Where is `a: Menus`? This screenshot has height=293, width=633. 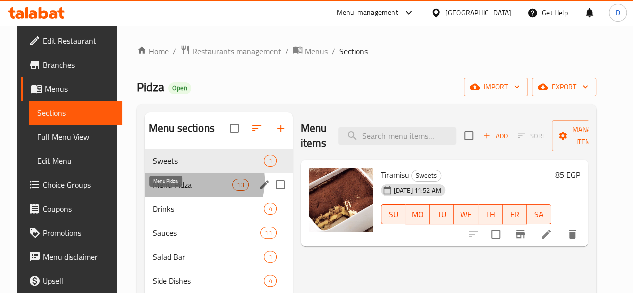
a: Menus is located at coordinates (71, 89).